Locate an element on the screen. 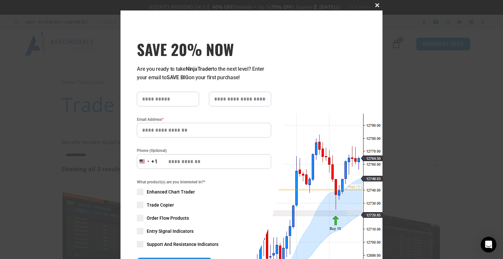 Image resolution: width=503 pixels, height=259 pixels. label: Email Address is located at coordinates (204, 120).